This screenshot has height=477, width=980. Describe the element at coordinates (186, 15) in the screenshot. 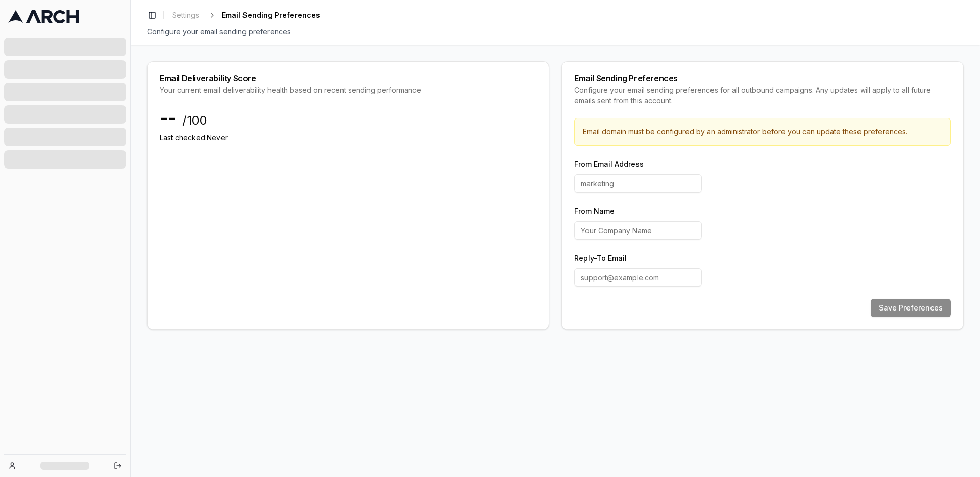

I see `span: Settings` at that location.